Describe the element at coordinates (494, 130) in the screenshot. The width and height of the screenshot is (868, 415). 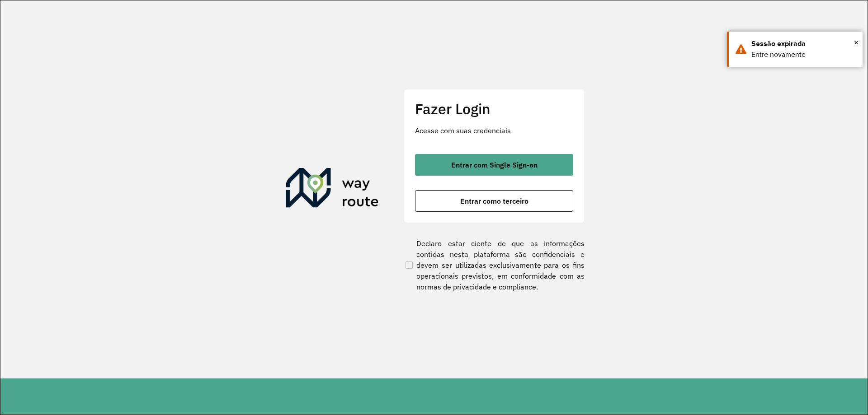
I see `p: Acesse com suas credenciais` at that location.